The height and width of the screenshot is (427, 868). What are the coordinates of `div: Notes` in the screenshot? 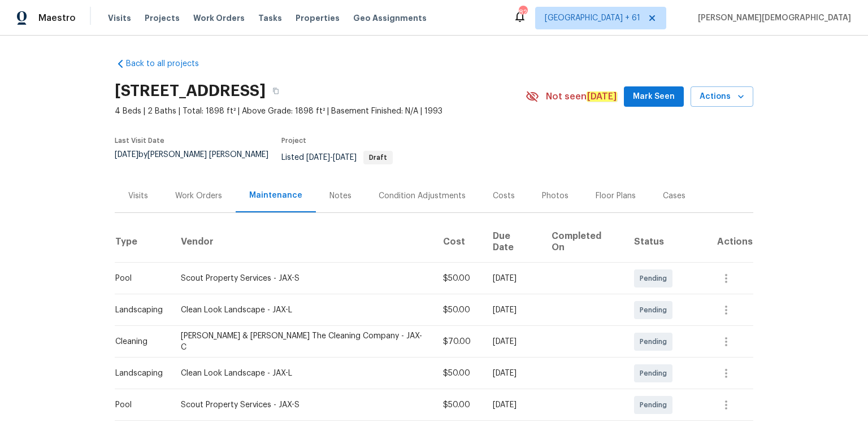 It's located at (341, 196).